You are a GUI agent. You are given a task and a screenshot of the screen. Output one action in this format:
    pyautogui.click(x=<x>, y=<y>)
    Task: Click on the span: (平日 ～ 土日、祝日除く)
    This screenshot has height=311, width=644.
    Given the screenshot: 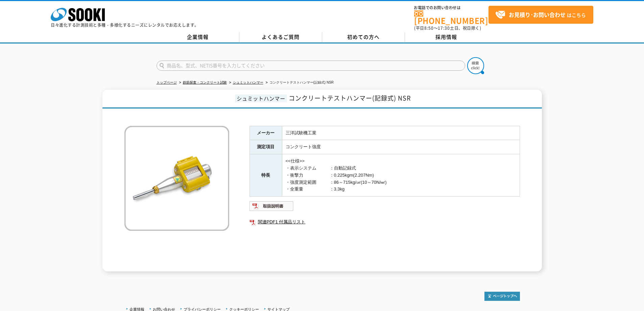 What is the action you would take?
    pyautogui.click(x=447, y=28)
    